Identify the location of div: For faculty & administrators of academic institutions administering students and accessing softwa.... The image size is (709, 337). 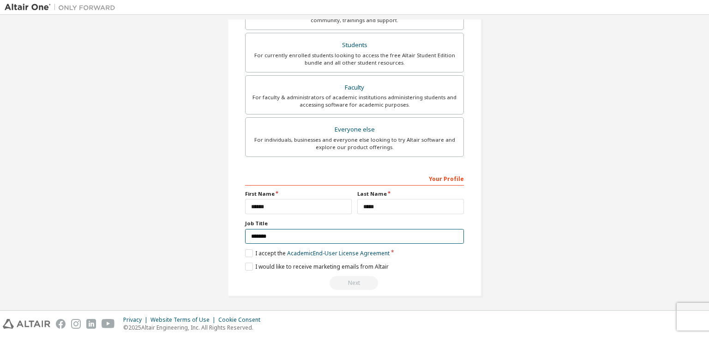
(355, 101).